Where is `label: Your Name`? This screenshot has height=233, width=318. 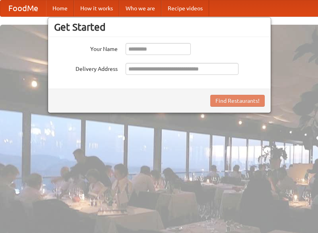 label: Your Name is located at coordinates (86, 48).